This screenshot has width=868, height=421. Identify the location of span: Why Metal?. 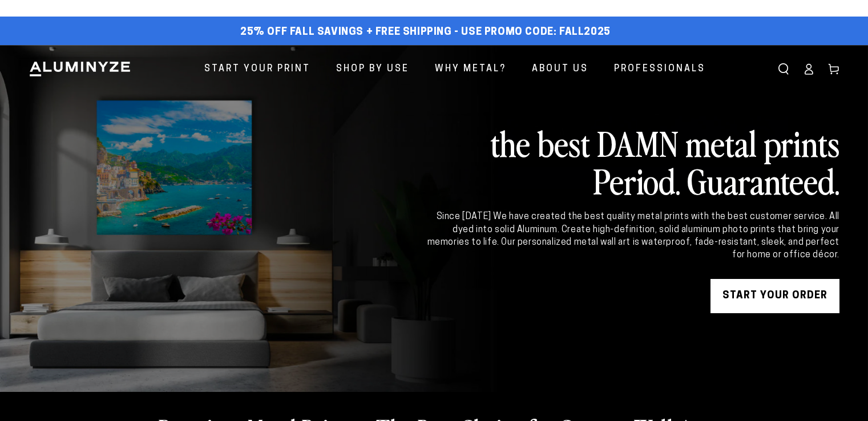
(470, 69).